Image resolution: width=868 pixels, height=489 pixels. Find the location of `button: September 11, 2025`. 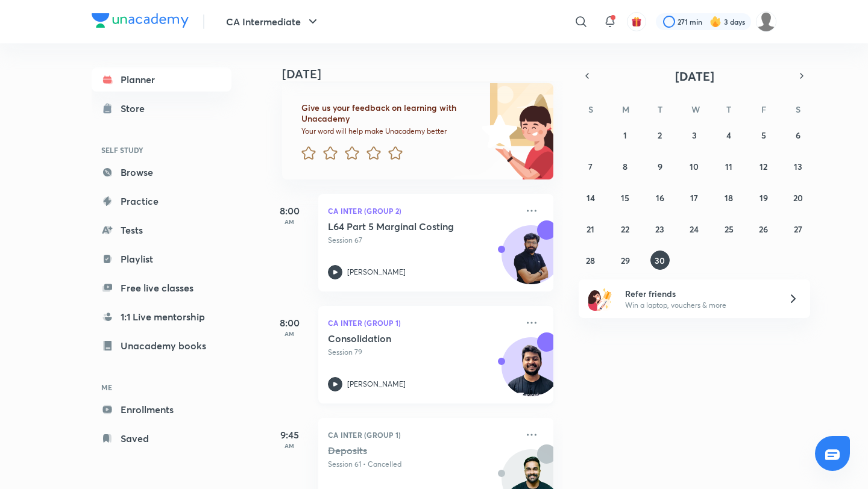

button: September 11, 2025 is located at coordinates (729, 167).